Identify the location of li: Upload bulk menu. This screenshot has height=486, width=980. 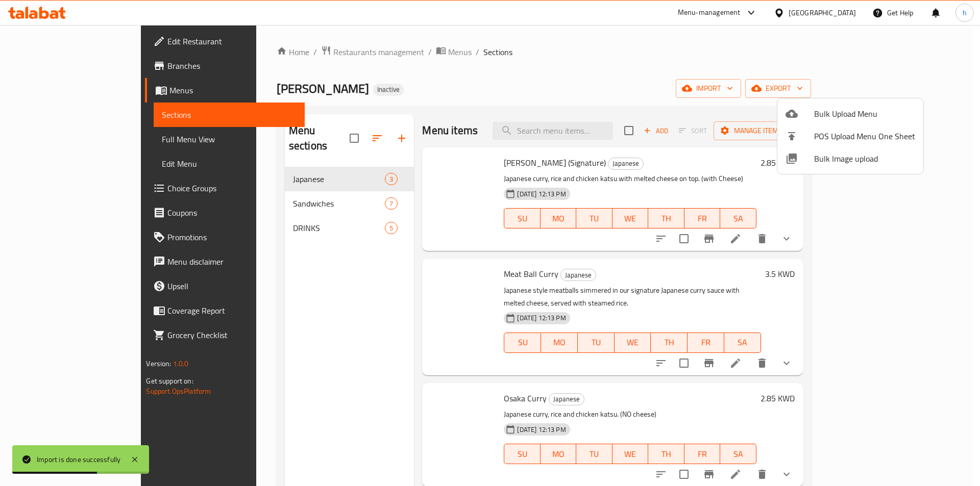
(850, 114).